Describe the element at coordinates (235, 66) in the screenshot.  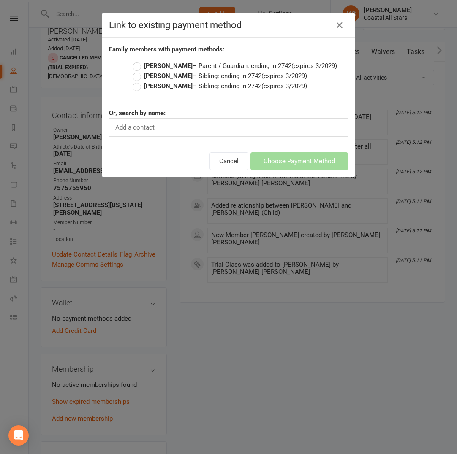
I see `label: – Parent / Guardian: ending in 2742` at that location.